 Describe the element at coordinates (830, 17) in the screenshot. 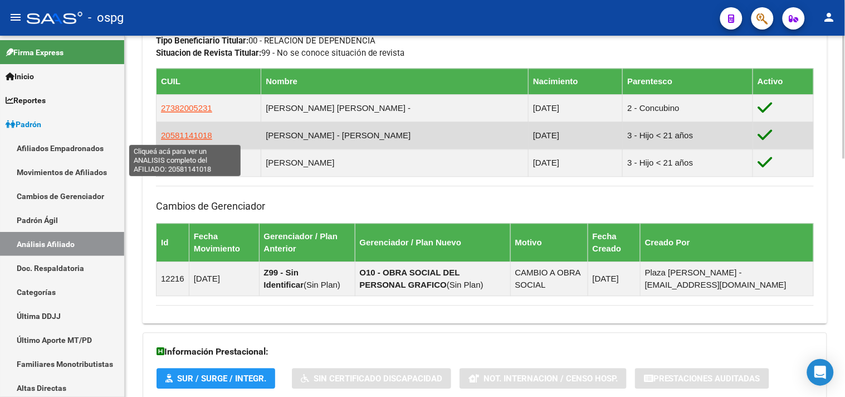

I see `mat-icon: person` at that location.